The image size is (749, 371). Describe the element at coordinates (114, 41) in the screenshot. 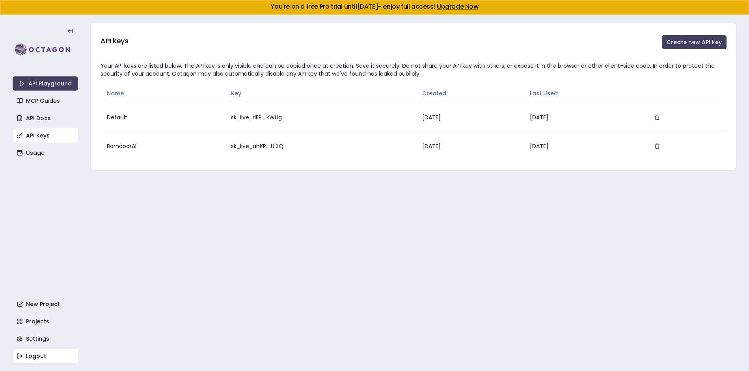

I see `h3: API keys` at that location.